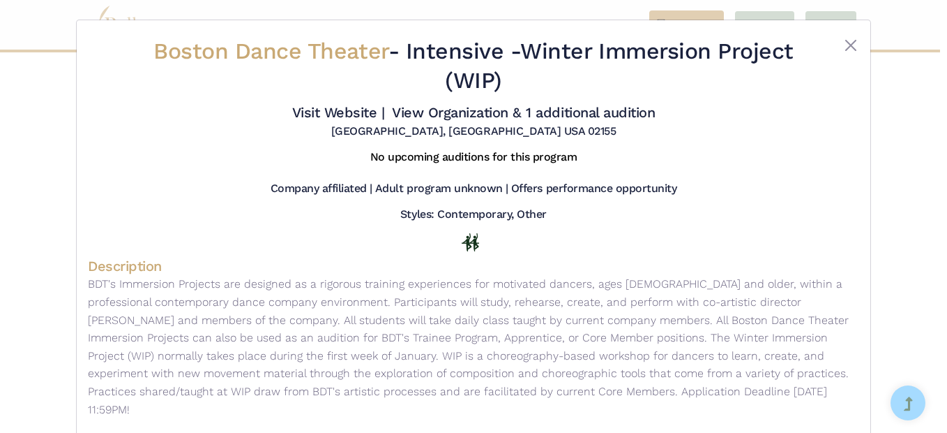 The image size is (947, 433). What do you see at coordinates (523, 112) in the screenshot?
I see `a: View Organization & 1 additional audition` at bounding box center [523, 112].